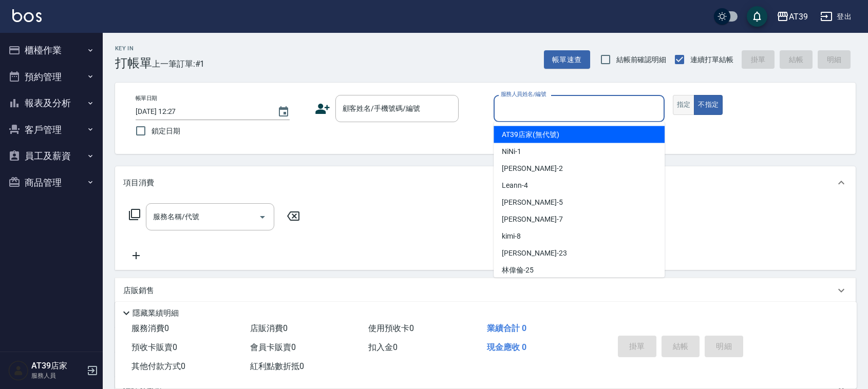  Describe the element at coordinates (708, 104) in the screenshot. I see `button: 不指定` at that location.